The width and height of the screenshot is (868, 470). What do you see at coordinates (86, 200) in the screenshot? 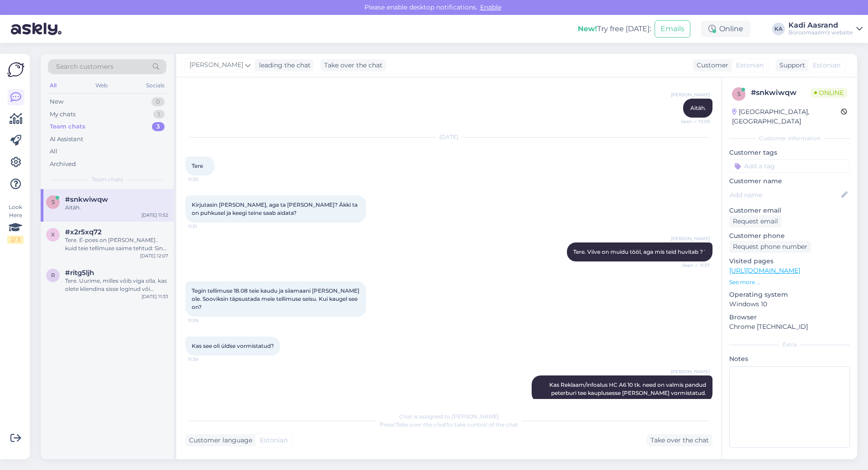
I see `span: #snkwiwqw` at bounding box center [86, 200].